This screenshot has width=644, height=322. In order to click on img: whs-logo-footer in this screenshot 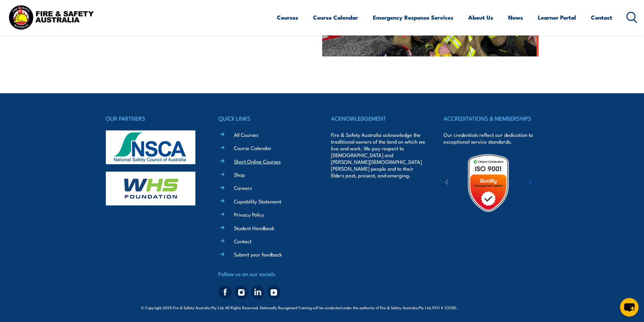, I will do `click(151, 189)`.